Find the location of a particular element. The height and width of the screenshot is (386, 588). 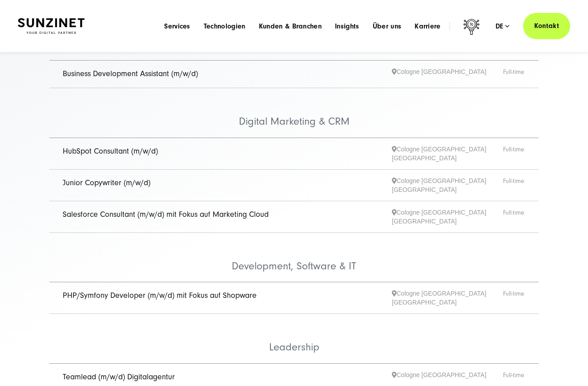

a: Junior Copywriter (m/w/d) is located at coordinates (106, 182).